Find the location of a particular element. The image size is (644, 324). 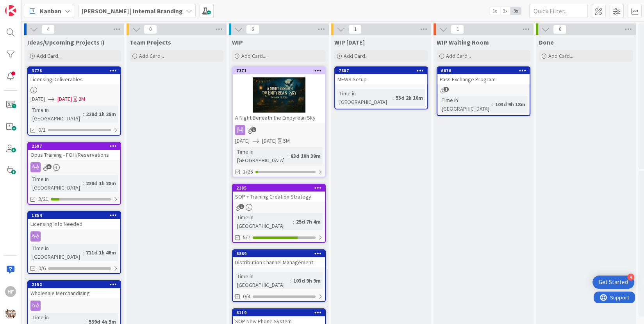

span: 3/21 is located at coordinates (43, 199).